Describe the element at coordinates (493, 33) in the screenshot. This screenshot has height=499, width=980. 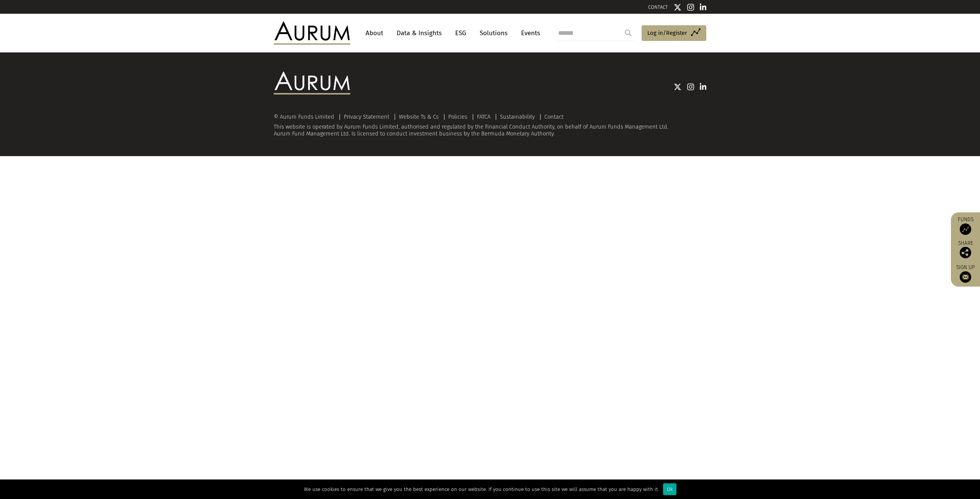
I see `a: Solutions` at that location.